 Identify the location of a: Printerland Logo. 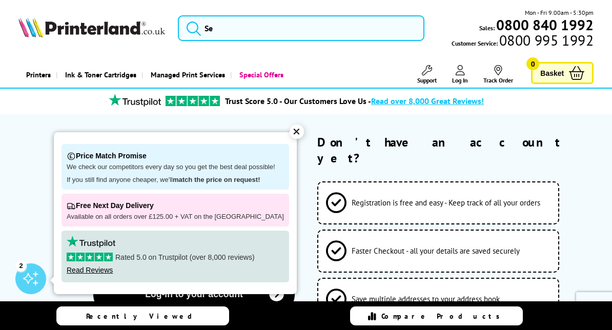
(92, 28).